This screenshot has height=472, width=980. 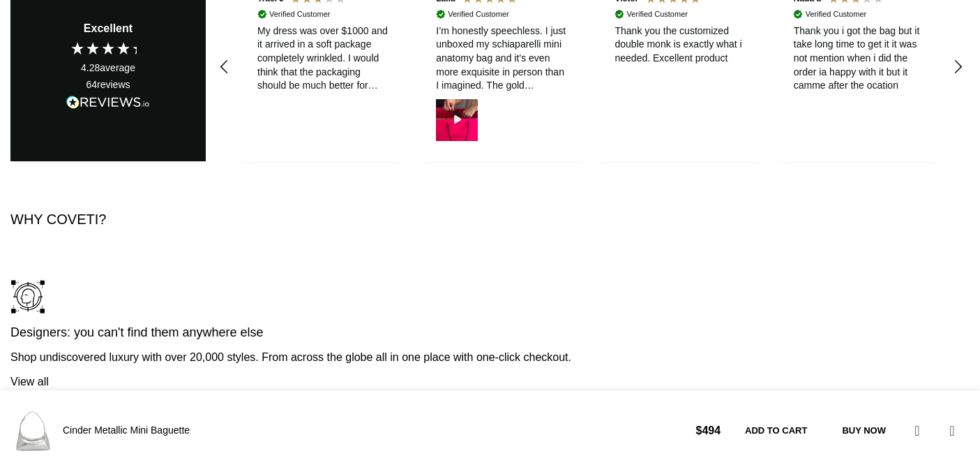 I want to click on a: View all, so click(x=29, y=381).